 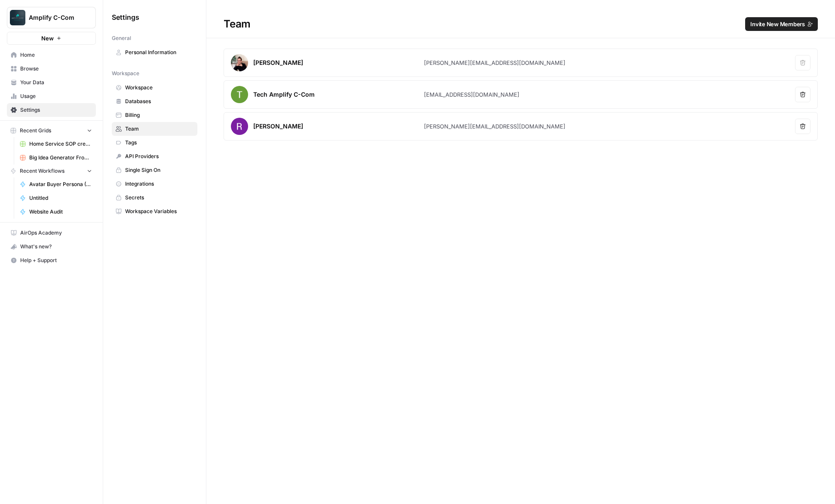 What do you see at coordinates (159, 211) in the screenshot?
I see `span: Workspace Variables` at bounding box center [159, 211].